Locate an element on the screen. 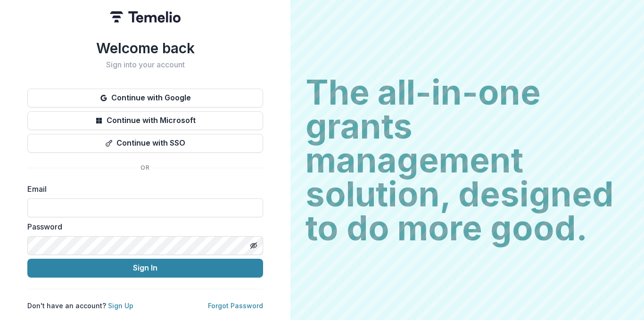 This screenshot has height=320, width=644. h1: Welcome back is located at coordinates (145, 48).